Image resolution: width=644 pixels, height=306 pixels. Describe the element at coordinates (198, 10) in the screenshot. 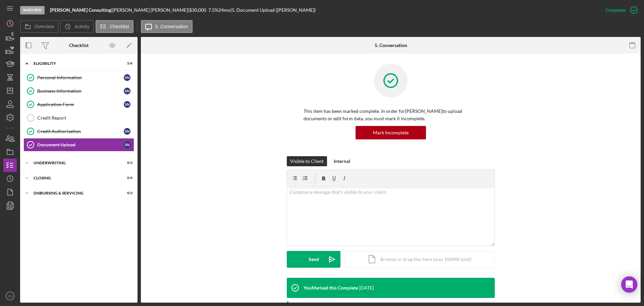

I see `span: $30,000` at that location.